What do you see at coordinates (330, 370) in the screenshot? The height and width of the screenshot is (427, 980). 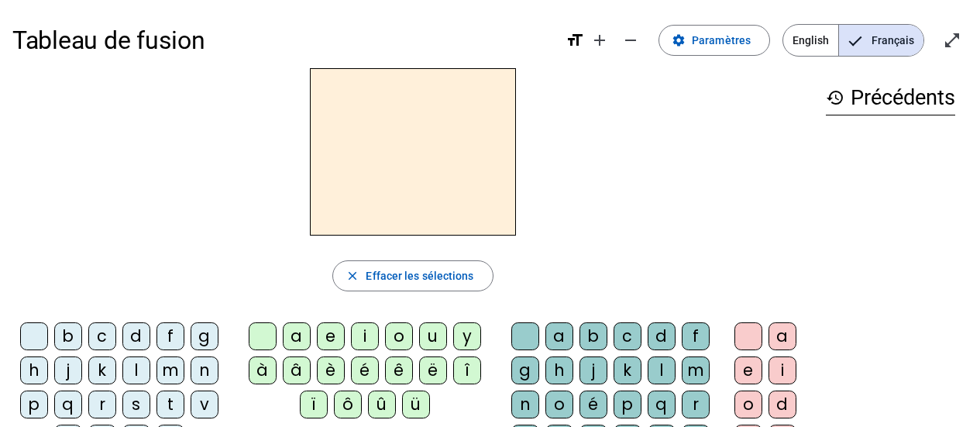 I see `div: è` at bounding box center [330, 370].